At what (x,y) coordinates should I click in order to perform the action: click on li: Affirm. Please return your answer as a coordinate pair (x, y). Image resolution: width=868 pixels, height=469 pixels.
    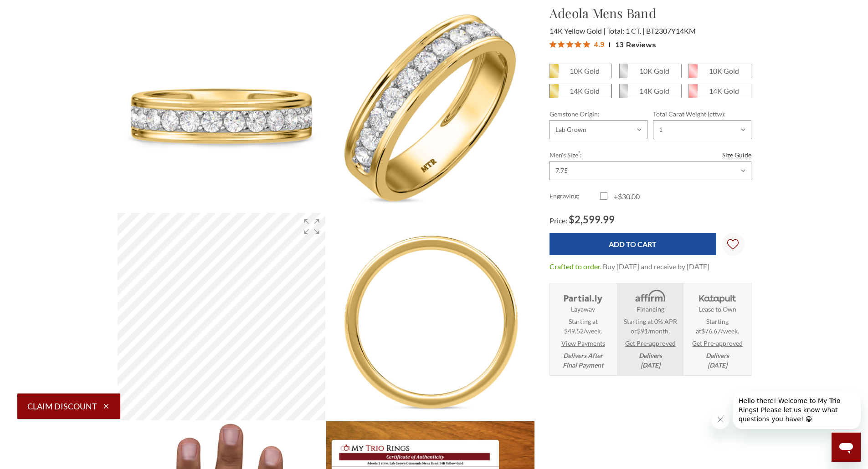
    Looking at the image, I should click on (649, 330).